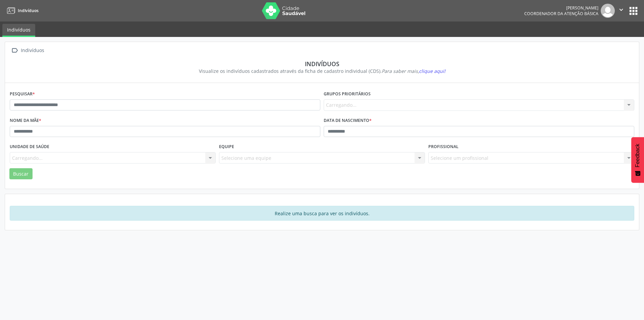 The height and width of the screenshot is (320, 644). I want to click on label: Equipe, so click(227, 147).